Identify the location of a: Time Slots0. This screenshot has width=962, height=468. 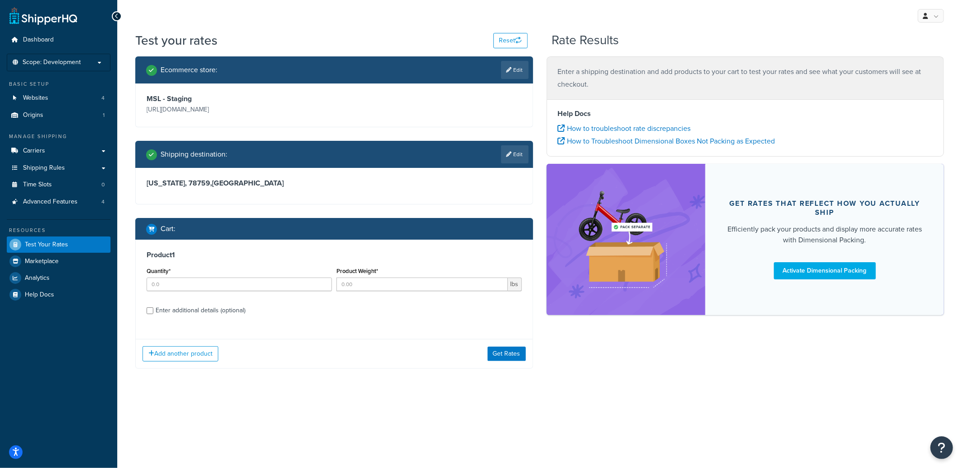
(59, 184).